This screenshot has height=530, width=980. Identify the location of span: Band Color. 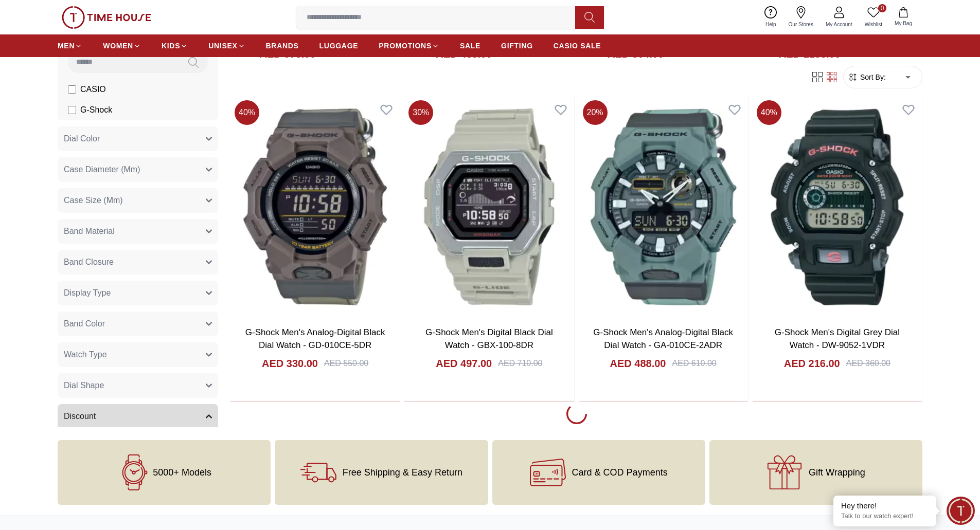
(84, 324).